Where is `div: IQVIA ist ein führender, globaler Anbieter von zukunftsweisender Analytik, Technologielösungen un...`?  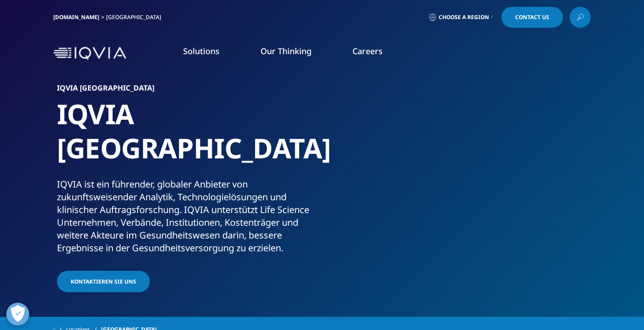 div: IQVIA ist ein führender, globaler Anbieter von zukunftsweisender Analytik, Technologielösungen un... is located at coordinates (187, 216).